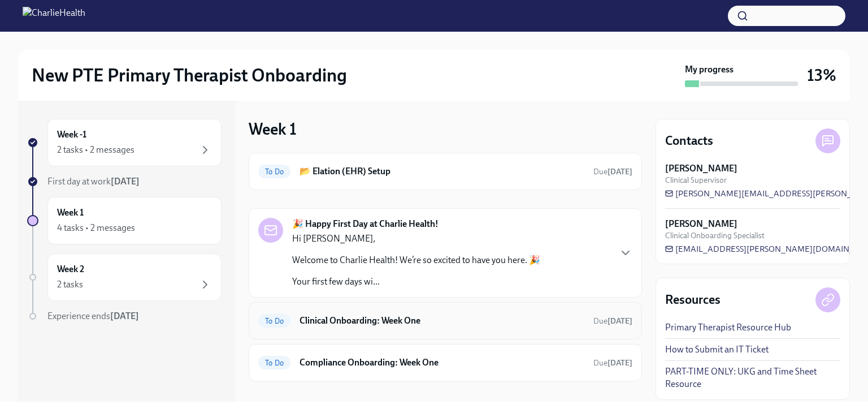 The width and height of the screenshot is (868, 413). Describe the element at coordinates (189, 75) in the screenshot. I see `h2: New PTE Primary Therapist Onboarding` at that location.